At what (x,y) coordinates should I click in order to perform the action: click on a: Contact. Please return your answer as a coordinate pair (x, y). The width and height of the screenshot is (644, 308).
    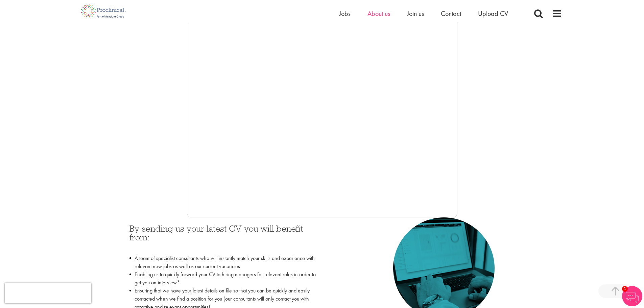
    Looking at the image, I should click on (451, 14).